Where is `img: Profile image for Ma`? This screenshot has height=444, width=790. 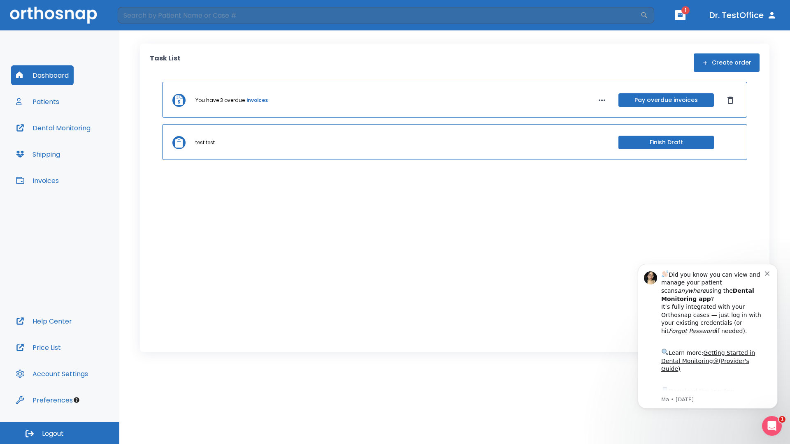 img: Profile image for Ma is located at coordinates (25, 26).